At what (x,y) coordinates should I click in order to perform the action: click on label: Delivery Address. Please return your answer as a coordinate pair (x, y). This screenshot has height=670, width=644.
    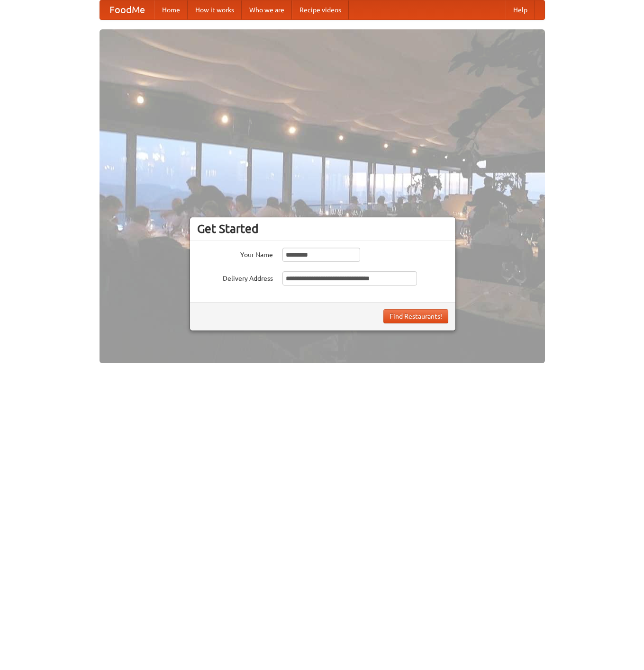
    Looking at the image, I should click on (235, 277).